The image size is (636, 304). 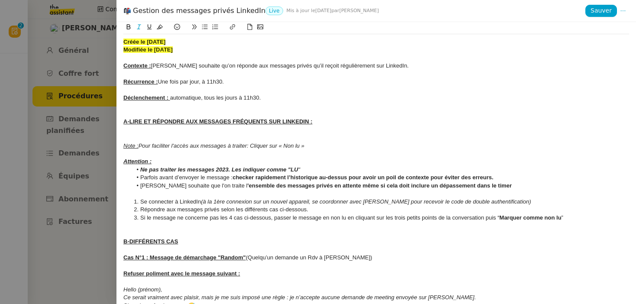 I want to click on u: Cas N°1 : Message de démarchage "Random", so click(x=184, y=257).